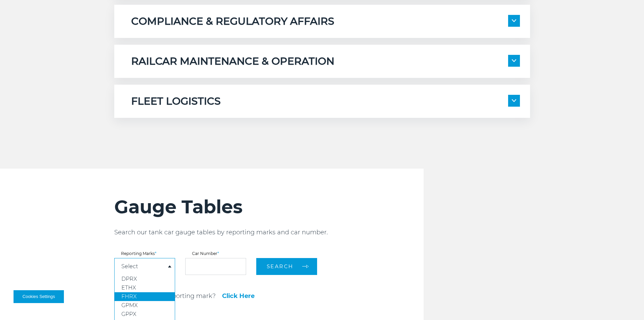  I want to click on a: GPPX, so click(145, 314).